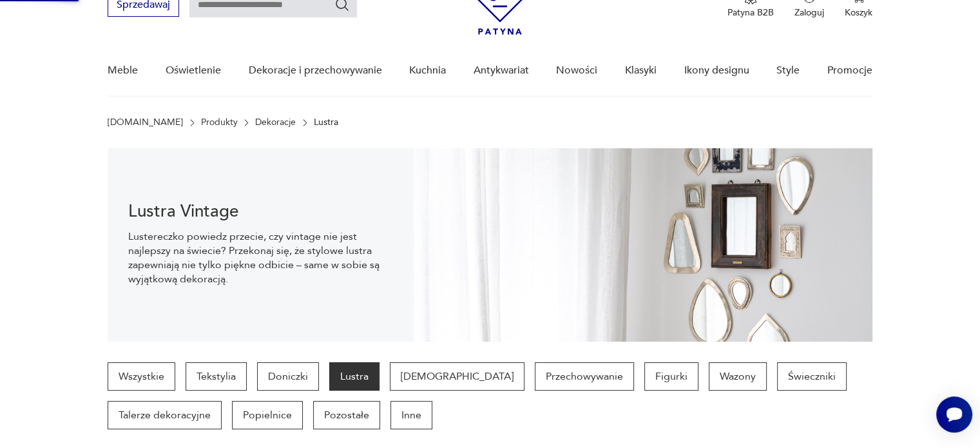  I want to click on a: Oświetlenie, so click(193, 70).